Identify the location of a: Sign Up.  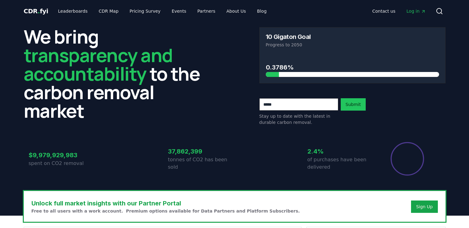
(424, 206).